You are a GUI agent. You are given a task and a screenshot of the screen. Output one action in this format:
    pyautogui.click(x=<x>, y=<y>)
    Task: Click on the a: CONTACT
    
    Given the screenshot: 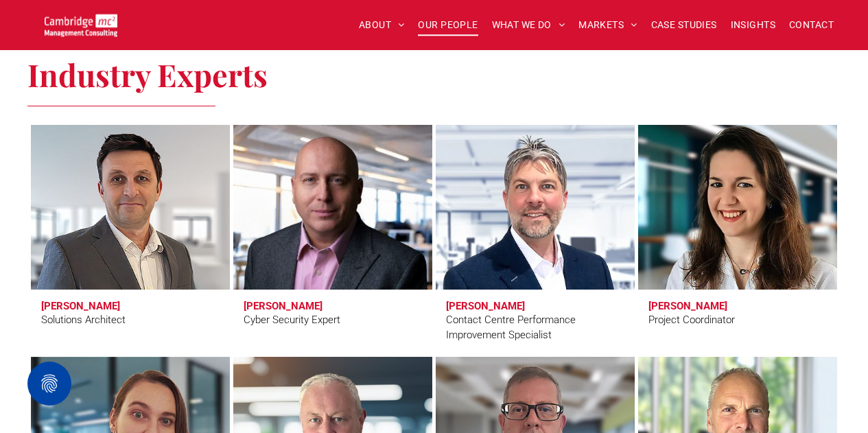 What is the action you would take?
    pyautogui.click(x=811, y=25)
    